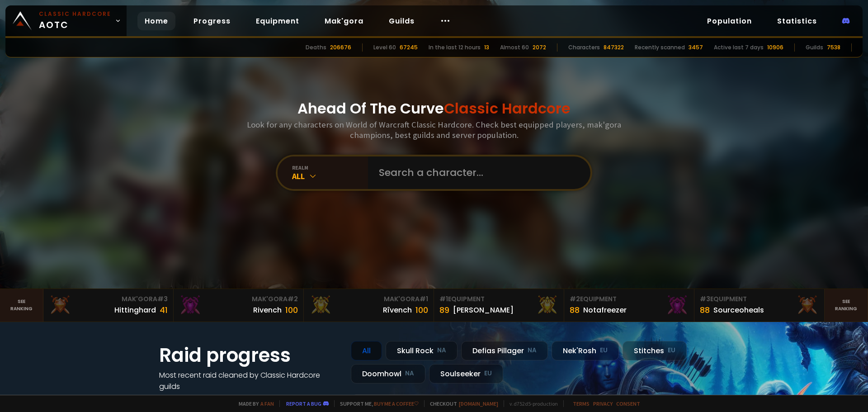  What do you see at coordinates (156, 21) in the screenshot?
I see `a: Home` at bounding box center [156, 21].